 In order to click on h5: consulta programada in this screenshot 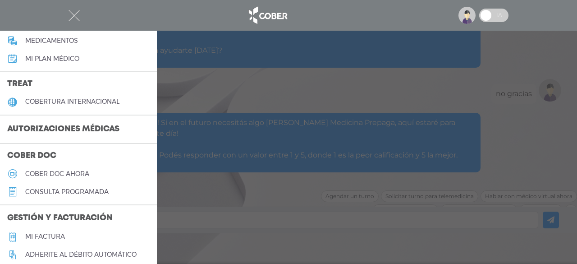, I will do `click(67, 191)`.